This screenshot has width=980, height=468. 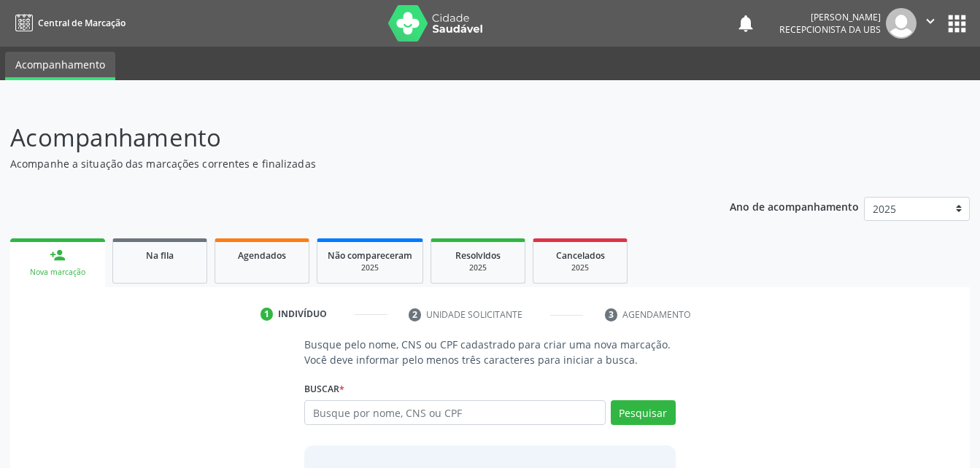 What do you see at coordinates (160, 255) in the screenshot?
I see `span: Na fila` at bounding box center [160, 255].